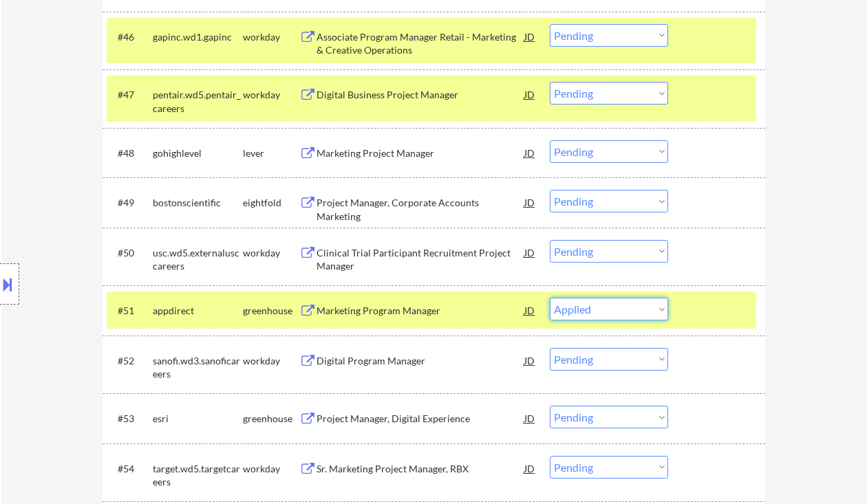 The width and height of the screenshot is (867, 504). What do you see at coordinates (421, 311) in the screenshot?
I see `div: Marketing Program Manager` at bounding box center [421, 311].